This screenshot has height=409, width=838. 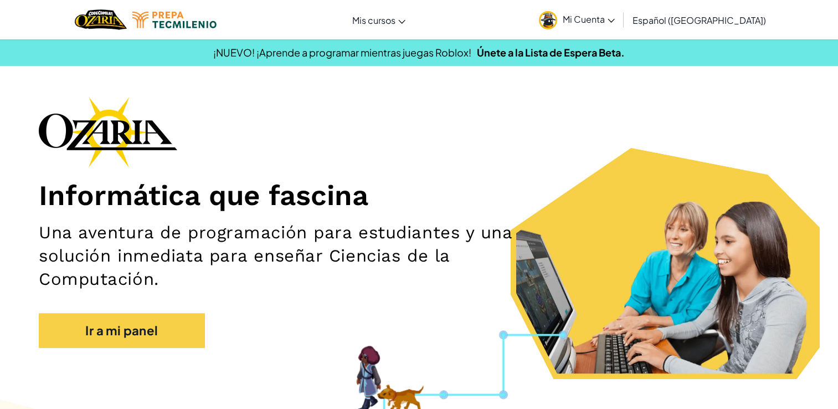 I want to click on span: Mi Cuenta, so click(x=588, y=19).